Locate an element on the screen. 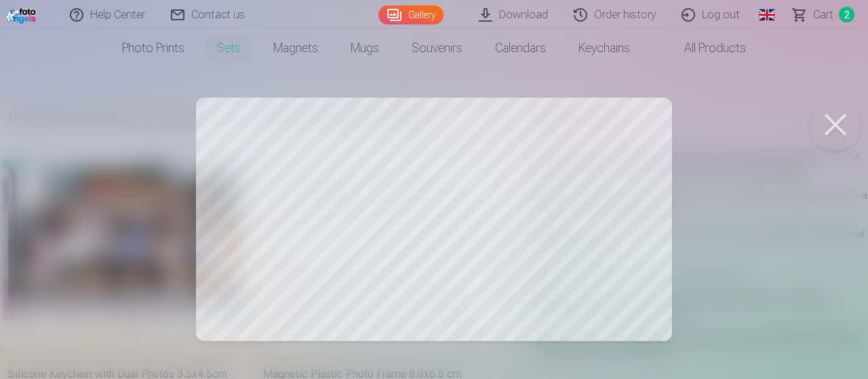 This screenshot has width=868, height=379. a: Gallery is located at coordinates (411, 15).